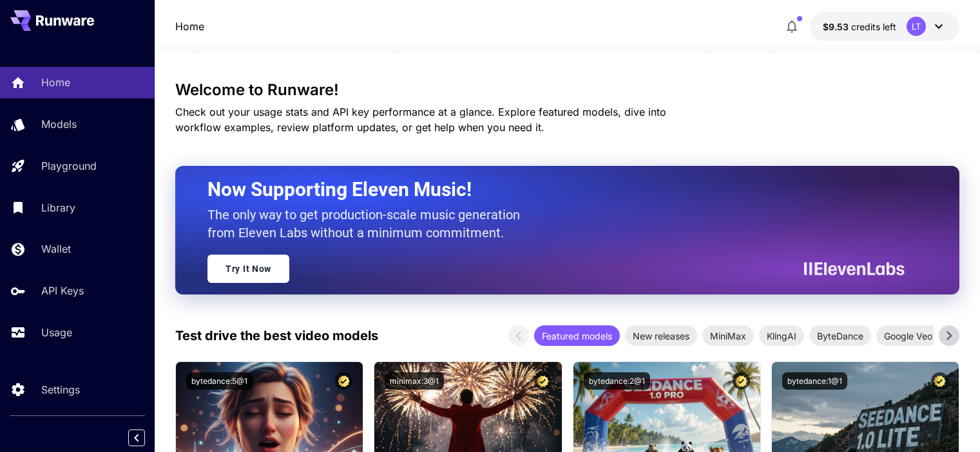 This screenshot has height=452, width=980. I want to click on span: Google Veo, so click(908, 336).